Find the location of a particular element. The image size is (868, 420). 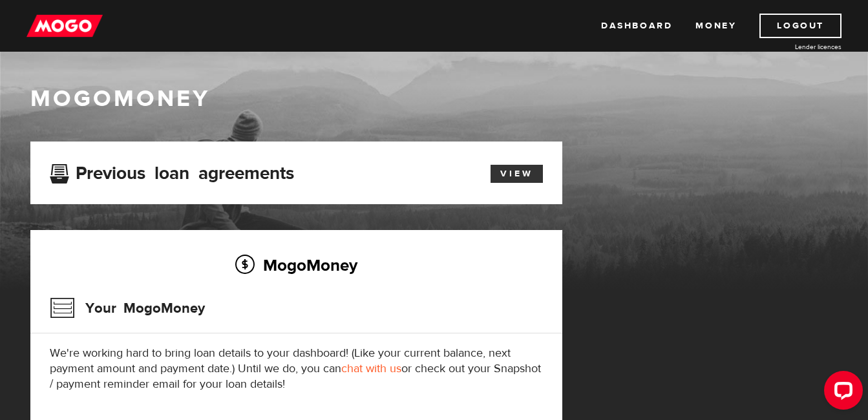

p: We're working hard to bring loan details to your dashboard! (Like your current balance, next paym... is located at coordinates (296, 369).